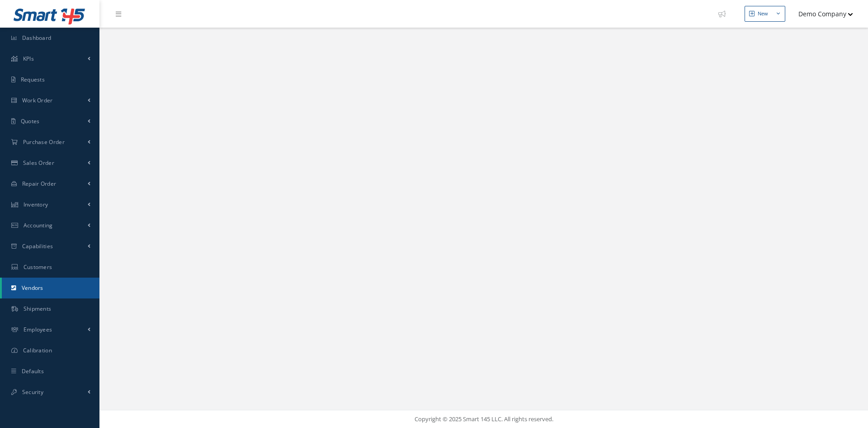 Image resolution: width=868 pixels, height=428 pixels. Describe the element at coordinates (44, 142) in the screenshot. I see `span: Purchase Order` at that location.